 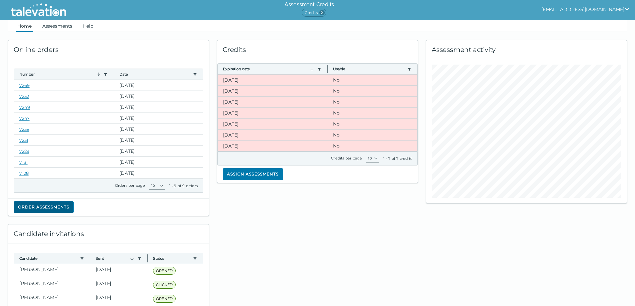 I want to click on button: Expiration date, so click(x=269, y=69).